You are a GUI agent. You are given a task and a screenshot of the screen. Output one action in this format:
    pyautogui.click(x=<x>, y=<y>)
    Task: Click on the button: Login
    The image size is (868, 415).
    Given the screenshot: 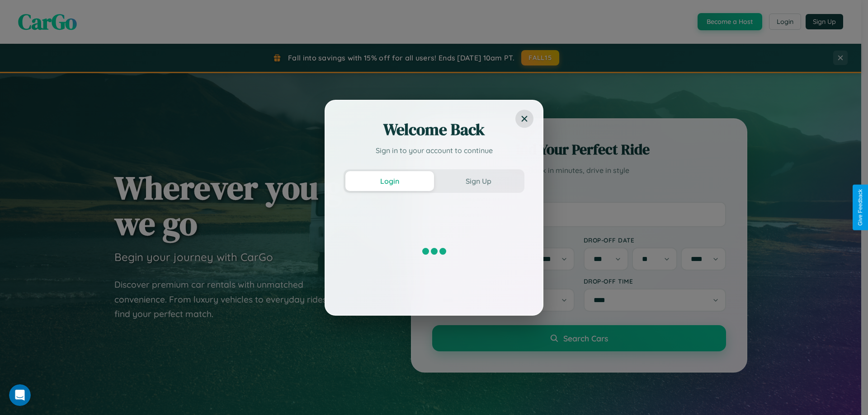 What is the action you would take?
    pyautogui.click(x=389, y=181)
    